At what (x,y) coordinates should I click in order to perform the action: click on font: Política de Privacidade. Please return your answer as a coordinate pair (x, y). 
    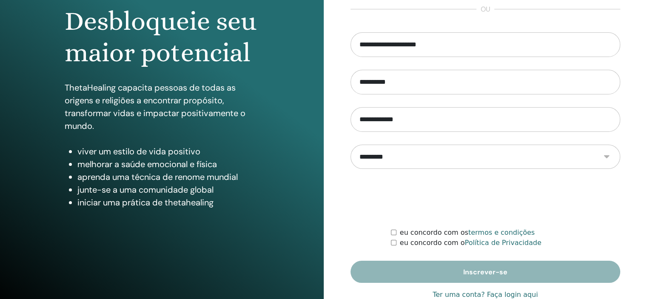
    Looking at the image, I should click on (503, 242).